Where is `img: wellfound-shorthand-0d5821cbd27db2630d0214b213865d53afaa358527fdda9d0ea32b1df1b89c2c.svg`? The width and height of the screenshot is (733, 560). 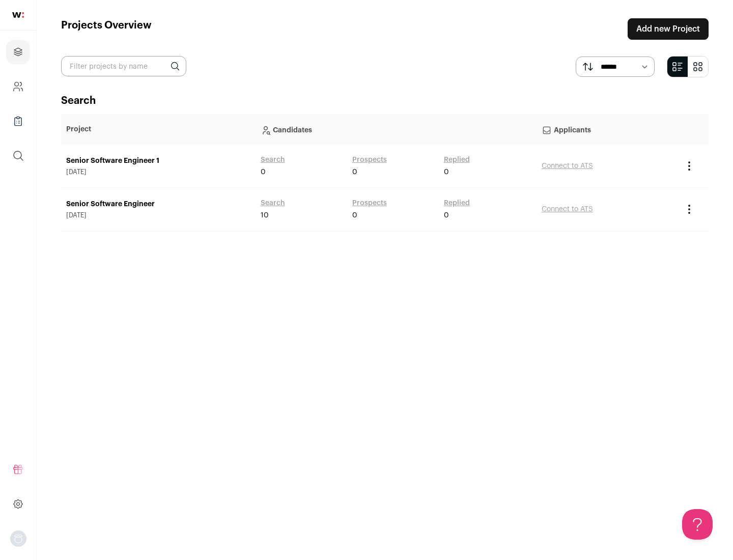 img: wellfound-shorthand-0d5821cbd27db2630d0214b213865d53afaa358527fdda9d0ea32b1df1b89c2c.svg is located at coordinates (18, 14).